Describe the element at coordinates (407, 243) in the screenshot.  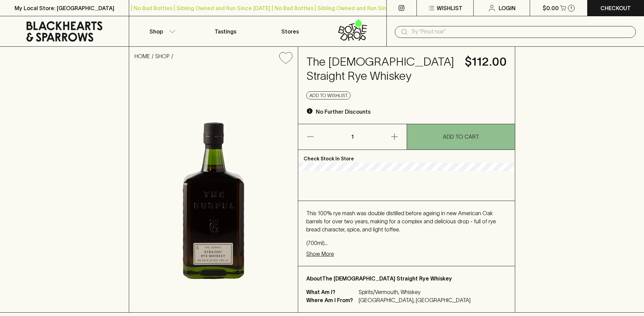
I see `p: (700ml) 45% ABV` at that location.